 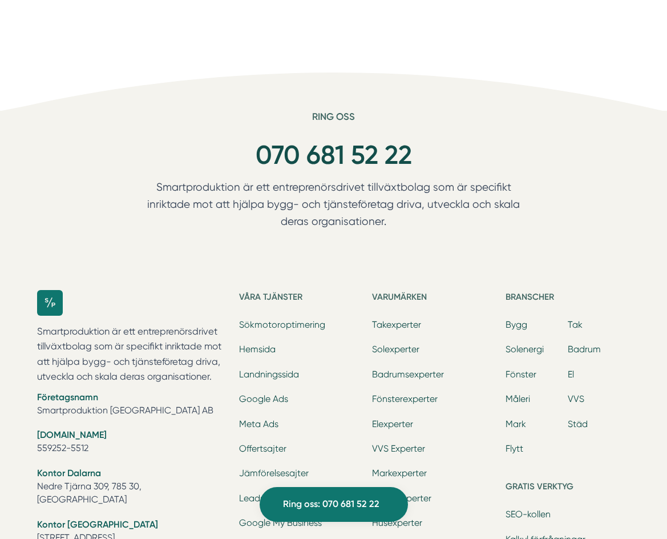 What do you see at coordinates (69, 473) in the screenshot?
I see `strong: Kontor Dalarna` at bounding box center [69, 473].